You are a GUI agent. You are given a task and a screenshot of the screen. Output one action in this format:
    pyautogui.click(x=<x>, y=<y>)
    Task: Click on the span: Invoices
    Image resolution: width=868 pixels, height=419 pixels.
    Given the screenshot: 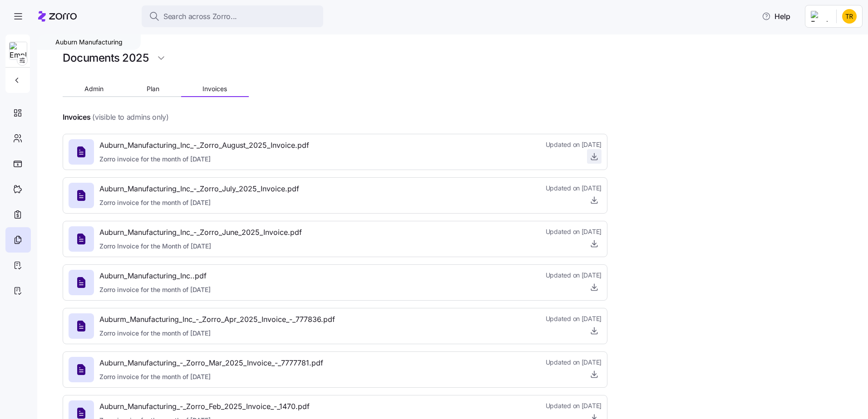 What is the action you would take?
    pyautogui.click(x=215, y=89)
    